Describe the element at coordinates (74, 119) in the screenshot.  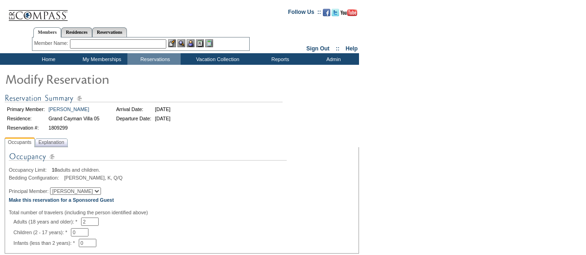
I see `td: Grand Cayman Villa 05` at that location.